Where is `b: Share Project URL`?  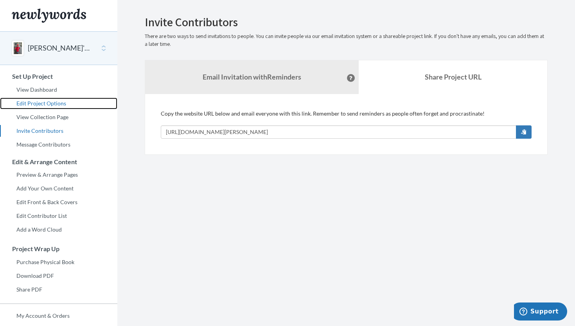 b: Share Project URL is located at coordinates (453, 77).